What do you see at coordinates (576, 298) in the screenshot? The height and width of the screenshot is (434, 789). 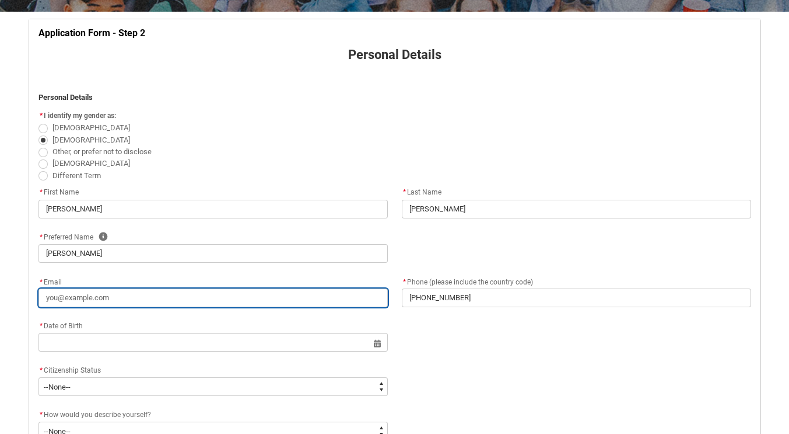 I see `input: +61 400 000 000` at bounding box center [576, 298].